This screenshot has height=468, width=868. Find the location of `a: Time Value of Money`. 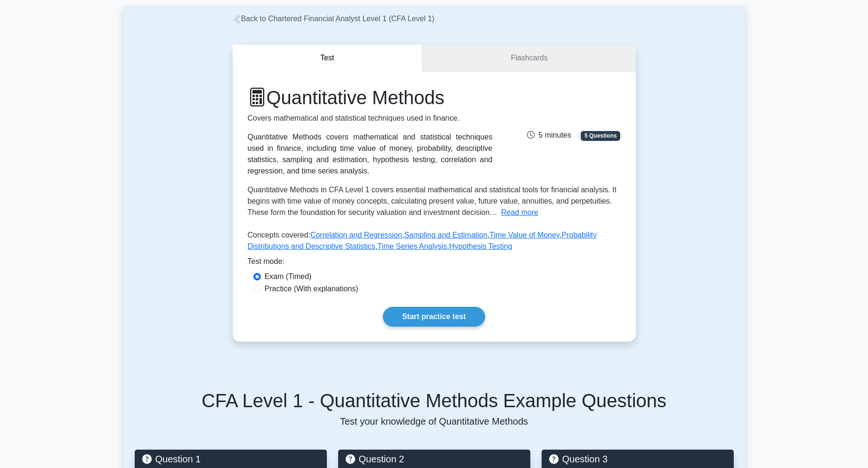

a: Time Value of Money is located at coordinates (524, 235).